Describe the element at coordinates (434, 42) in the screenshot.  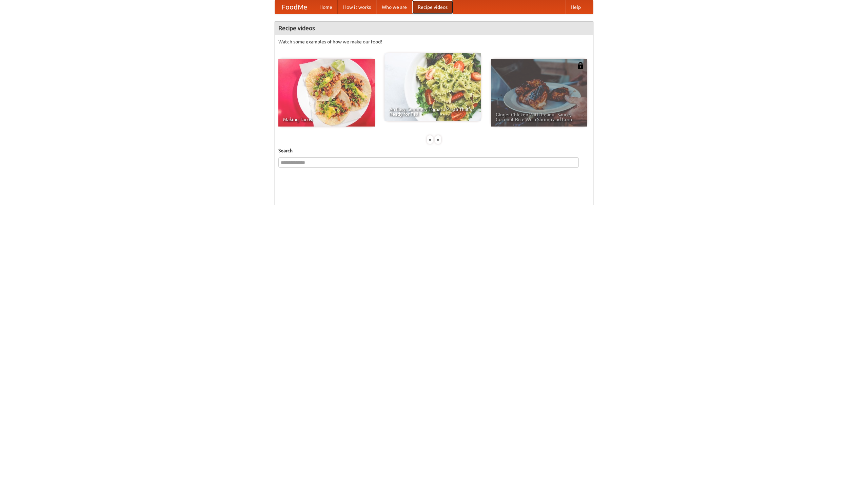
I see `p: Watch some examples of how we make our food!` at that location.